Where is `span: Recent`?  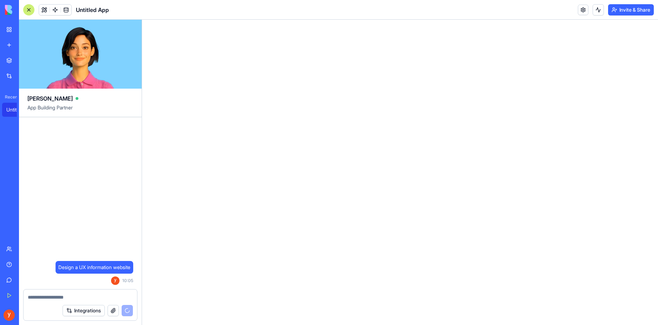 span: Recent is located at coordinates (9, 97).